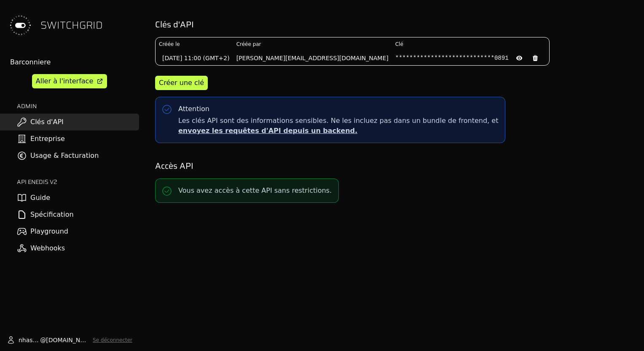 This screenshot has width=644, height=351. Describe the element at coordinates (20, 25) in the screenshot. I see `img: Switchgrid Logo` at that location.